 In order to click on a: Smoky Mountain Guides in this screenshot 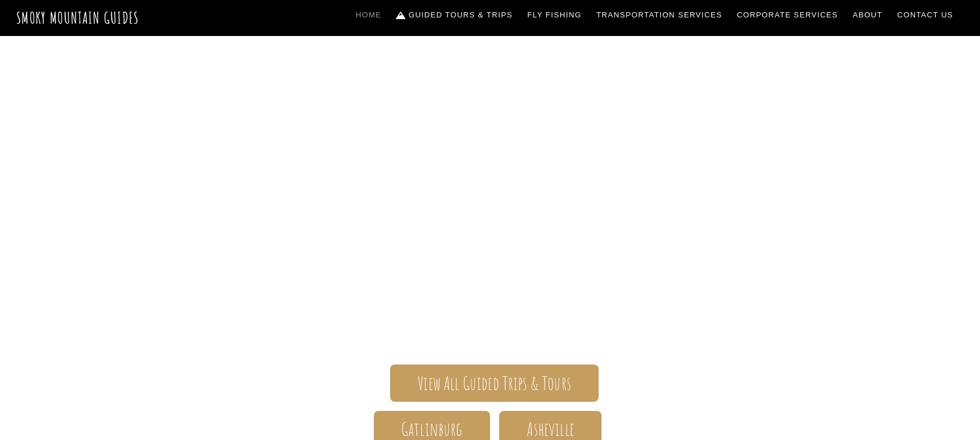, I will do `click(78, 18)`.